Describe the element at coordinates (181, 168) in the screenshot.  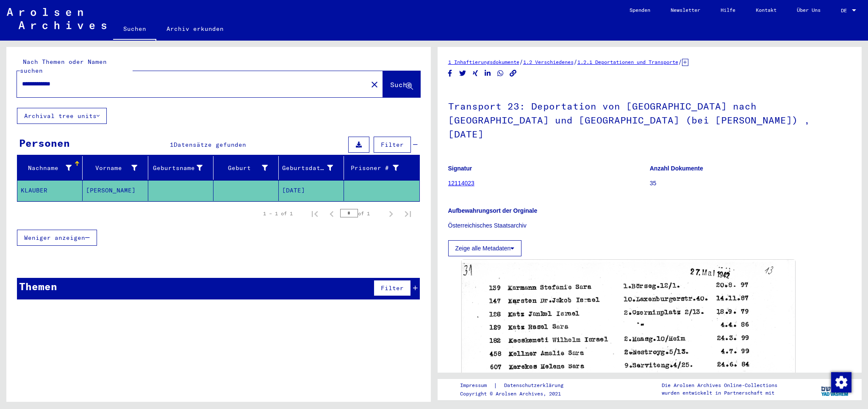
I see `mat-header-cell: Geburtsname` at that location.